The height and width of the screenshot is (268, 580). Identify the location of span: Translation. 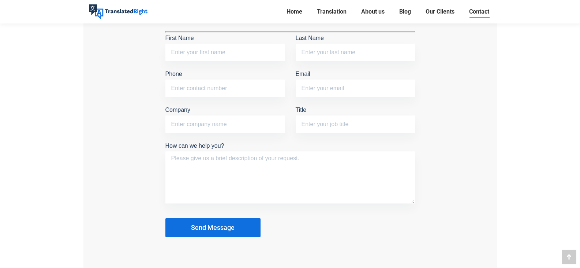
(332, 12).